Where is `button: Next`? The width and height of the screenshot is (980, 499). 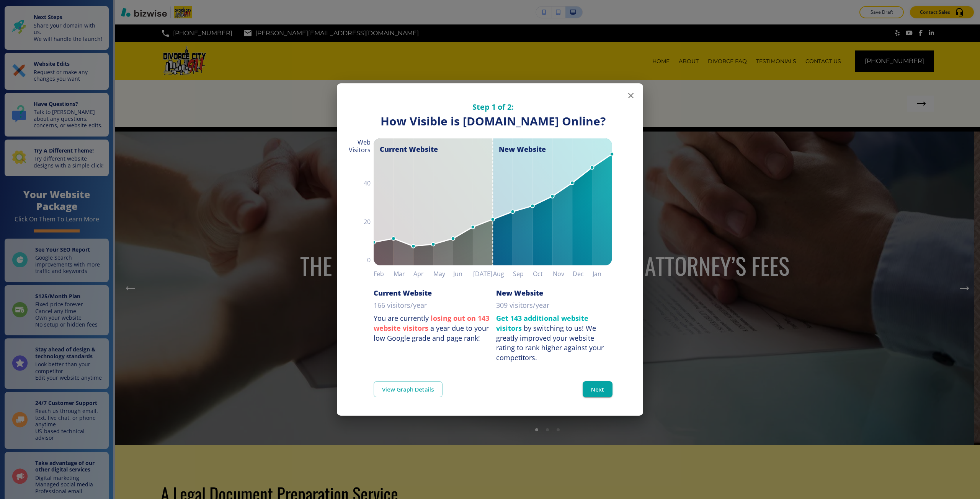 button: Next is located at coordinates (597, 389).